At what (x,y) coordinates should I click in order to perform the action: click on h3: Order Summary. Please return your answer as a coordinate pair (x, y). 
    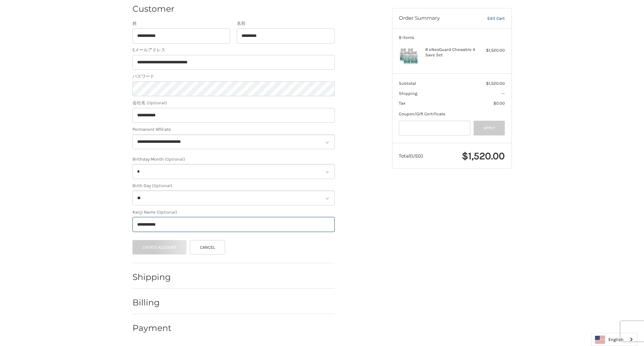
    Looking at the image, I should click on (436, 18).